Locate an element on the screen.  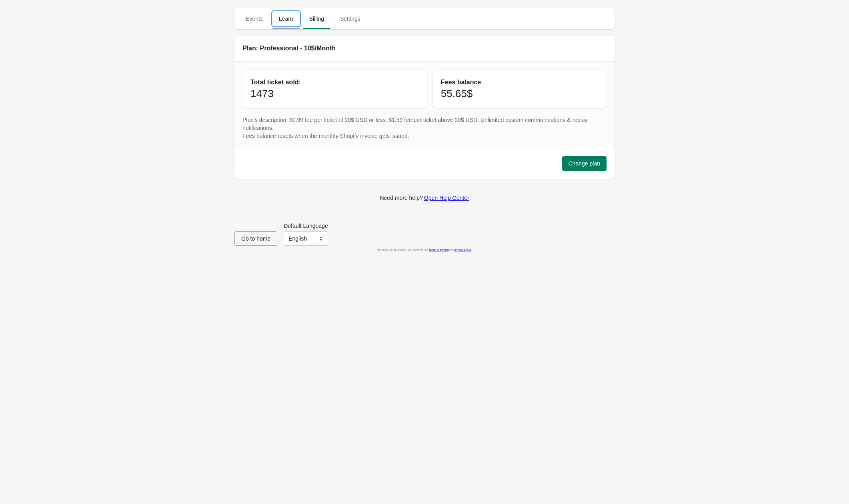
h2: Total ticket sold: is located at coordinates (334, 82).